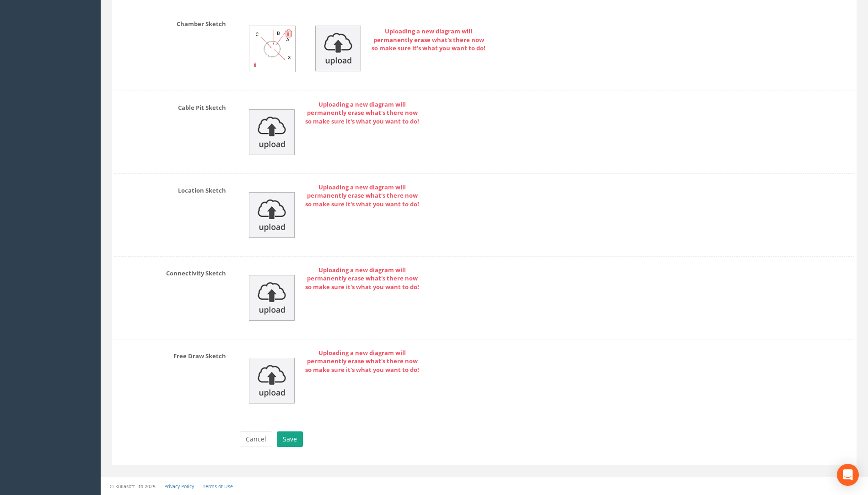 This screenshot has height=495, width=868. Describe the element at coordinates (218, 486) in the screenshot. I see `a: Terms of Use` at that location.